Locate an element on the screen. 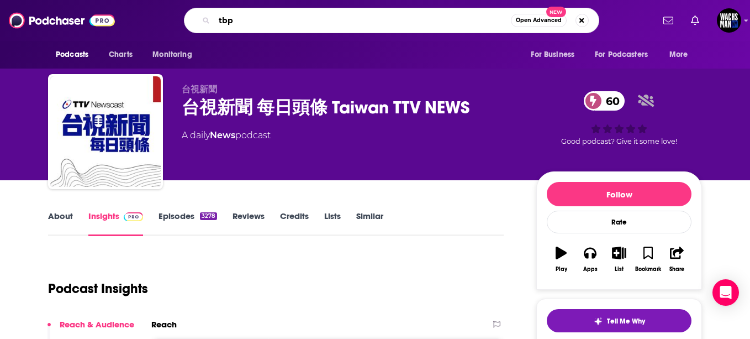 The image size is (750, 339). a: Podchaser - Follow, Share and Rate Podcasts is located at coordinates (62, 20).